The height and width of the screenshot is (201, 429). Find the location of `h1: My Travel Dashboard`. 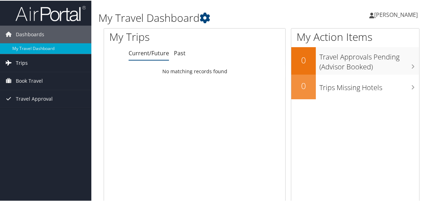

h1: My Travel Dashboard is located at coordinates (207, 17).